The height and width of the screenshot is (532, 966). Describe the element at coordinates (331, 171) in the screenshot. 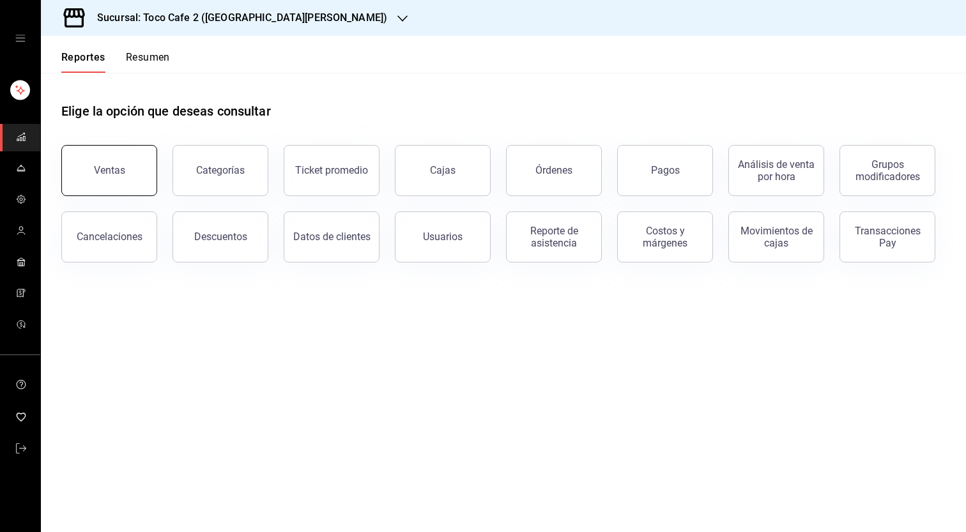

I see `button: Ticket promedio` at that location.